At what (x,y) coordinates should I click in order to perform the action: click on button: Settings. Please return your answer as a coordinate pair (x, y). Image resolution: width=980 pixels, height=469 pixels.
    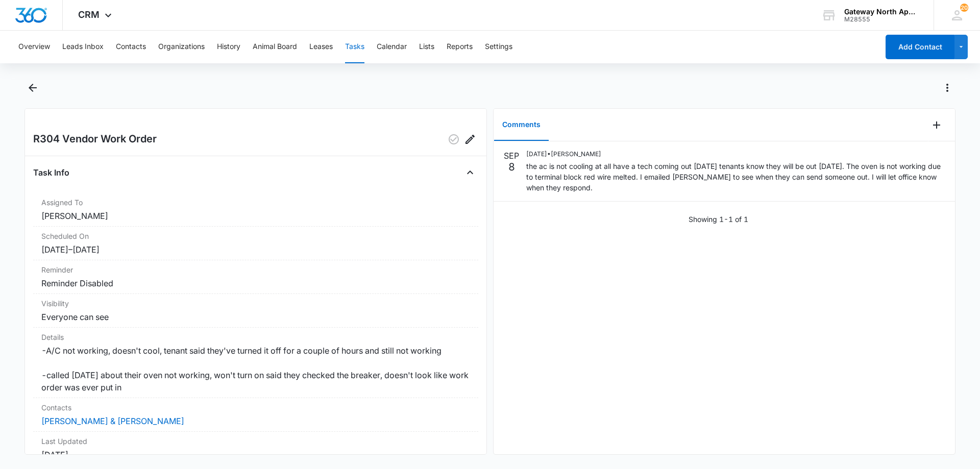
    Looking at the image, I should click on (499, 47).